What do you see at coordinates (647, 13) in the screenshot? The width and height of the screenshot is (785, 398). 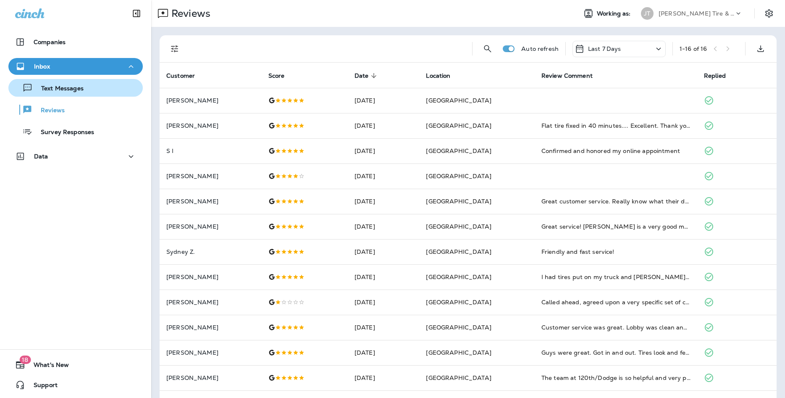 I see `div: JT` at bounding box center [647, 13].